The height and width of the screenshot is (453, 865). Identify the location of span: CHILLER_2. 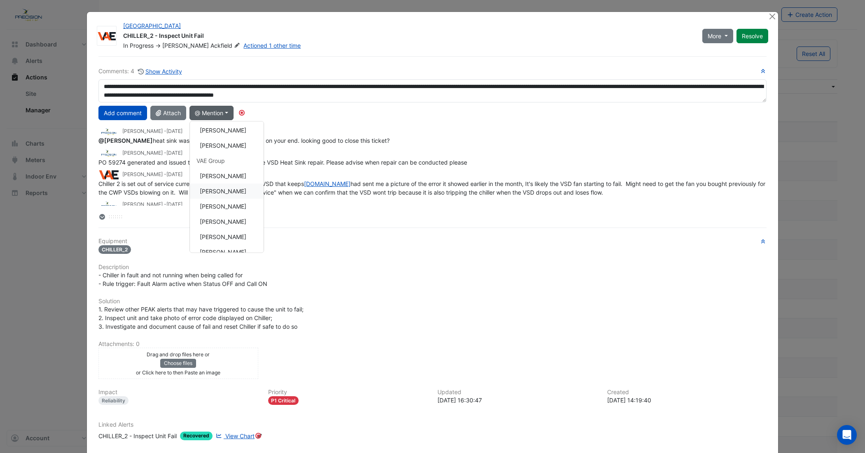
(114, 249).